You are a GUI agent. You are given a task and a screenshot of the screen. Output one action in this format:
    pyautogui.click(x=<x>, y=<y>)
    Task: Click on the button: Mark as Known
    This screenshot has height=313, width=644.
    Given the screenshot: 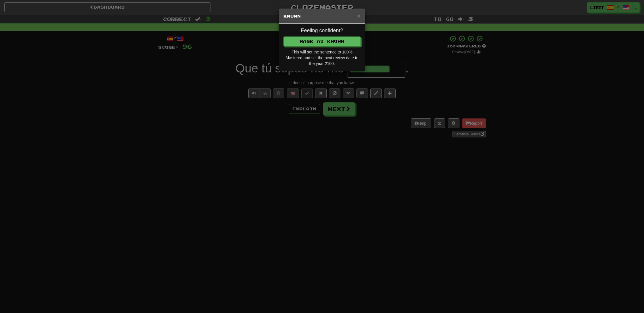 What is the action you would take?
    pyautogui.click(x=322, y=42)
    